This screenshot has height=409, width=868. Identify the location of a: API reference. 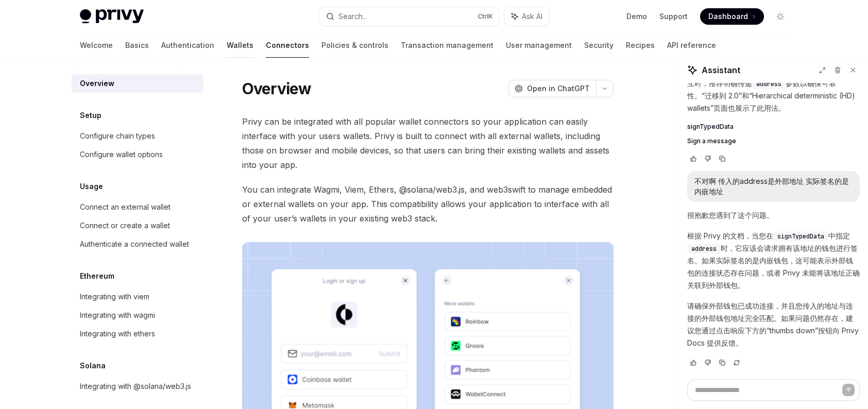
(691, 45).